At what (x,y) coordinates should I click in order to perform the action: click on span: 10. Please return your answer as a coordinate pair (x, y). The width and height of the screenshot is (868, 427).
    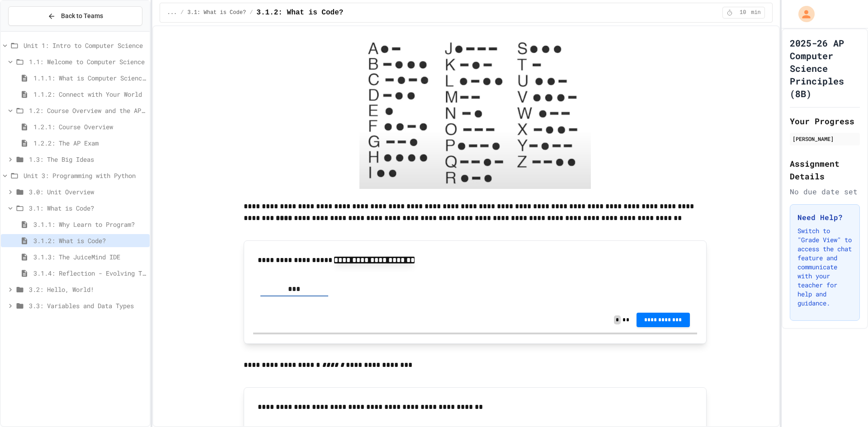
    Looking at the image, I should click on (743, 13).